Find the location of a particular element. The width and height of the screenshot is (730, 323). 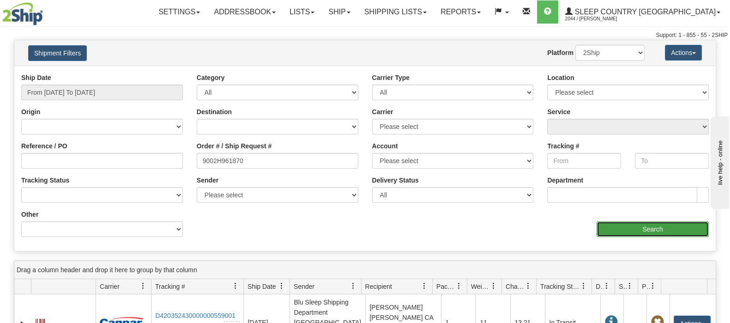

label: Carrier Type is located at coordinates (391, 78).